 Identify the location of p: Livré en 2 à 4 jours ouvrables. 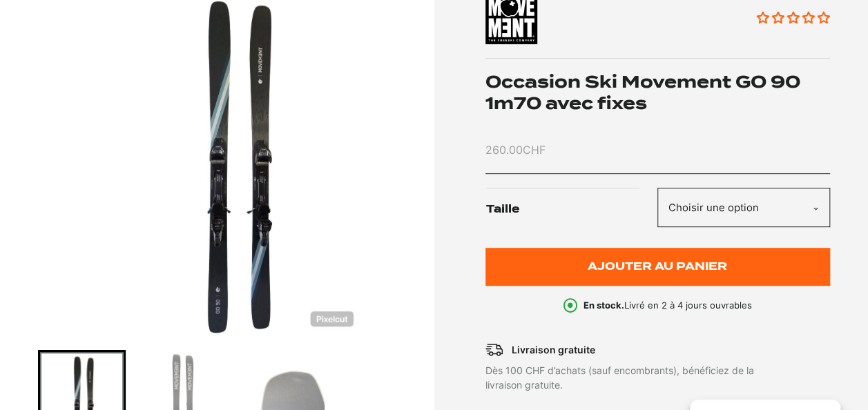
(668, 305).